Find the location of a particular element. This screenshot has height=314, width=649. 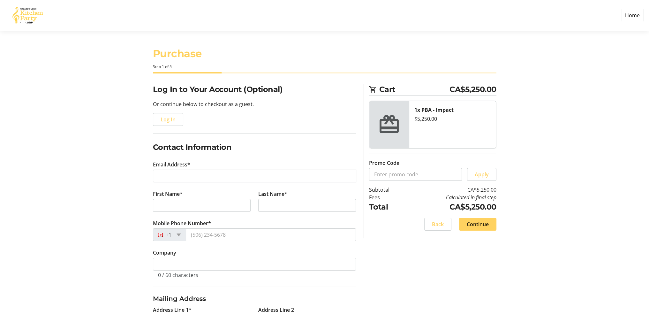

label: Address Line 2 is located at coordinates (276, 310).